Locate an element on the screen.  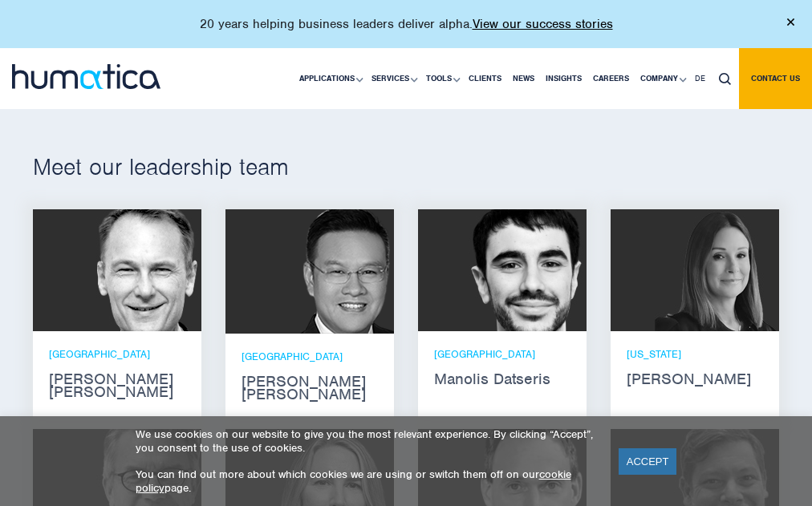
img: Melissa Mounce is located at coordinates (716, 270).